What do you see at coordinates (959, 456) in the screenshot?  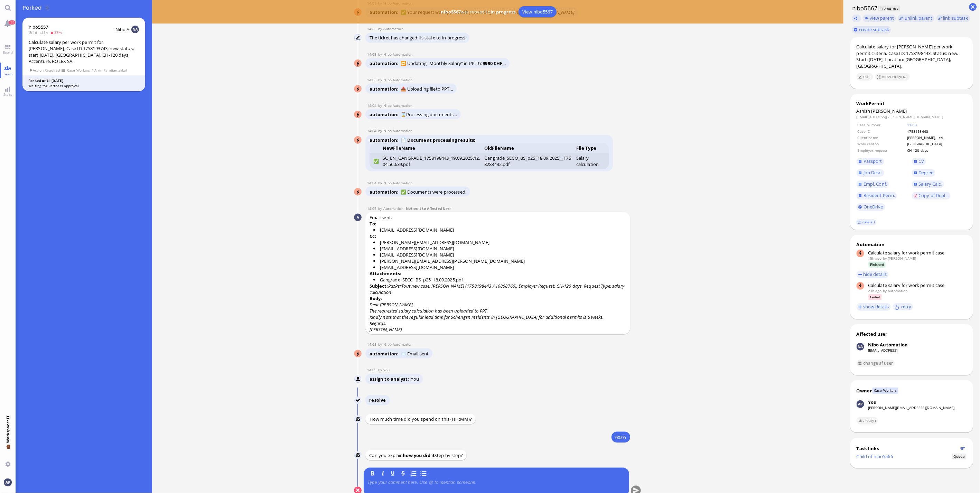 I see `span: Status` at bounding box center [959, 456].